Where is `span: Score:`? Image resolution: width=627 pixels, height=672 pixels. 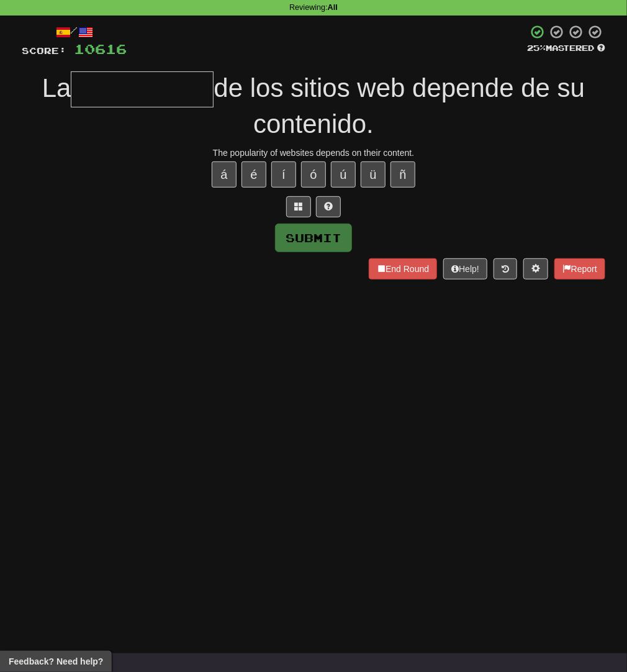 span: Score: is located at coordinates (44, 50).